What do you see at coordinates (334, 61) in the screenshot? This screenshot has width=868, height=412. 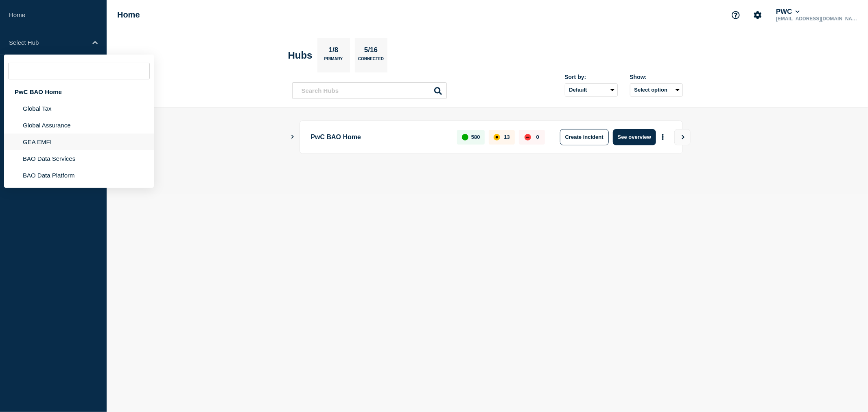 I see `p: Primary` at bounding box center [334, 61].